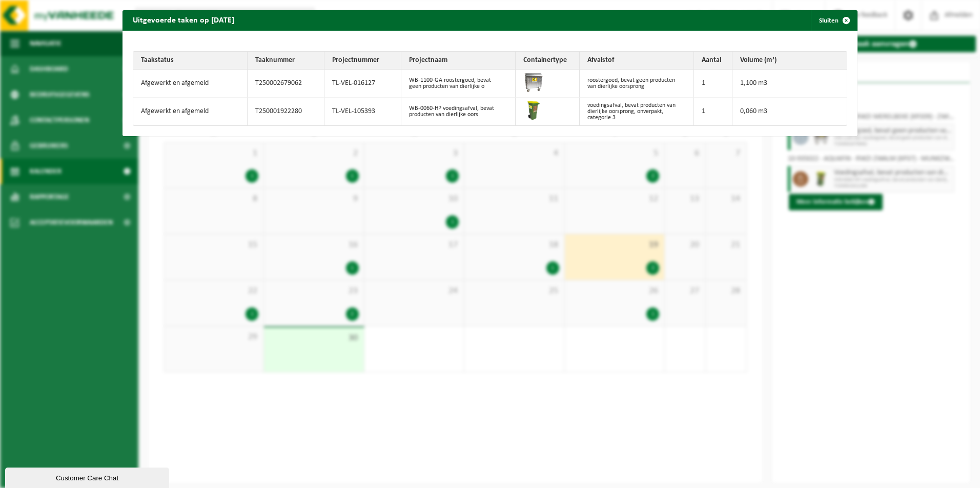 The image size is (980, 488). I want to click on td: voedingsafval, bevat producten van dierlijke oorsprong, onverpakt, categorie 3, so click(636, 112).